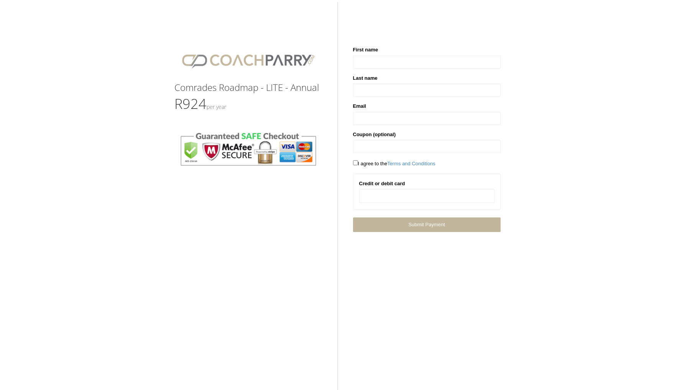 This screenshot has width=675, height=390. I want to click on a: Submit Payment, so click(427, 224).